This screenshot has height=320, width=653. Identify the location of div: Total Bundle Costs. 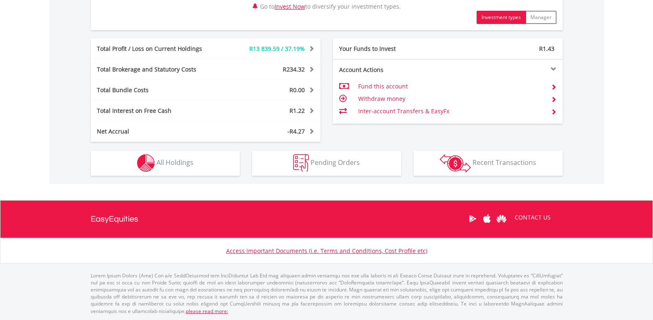
(158, 90).